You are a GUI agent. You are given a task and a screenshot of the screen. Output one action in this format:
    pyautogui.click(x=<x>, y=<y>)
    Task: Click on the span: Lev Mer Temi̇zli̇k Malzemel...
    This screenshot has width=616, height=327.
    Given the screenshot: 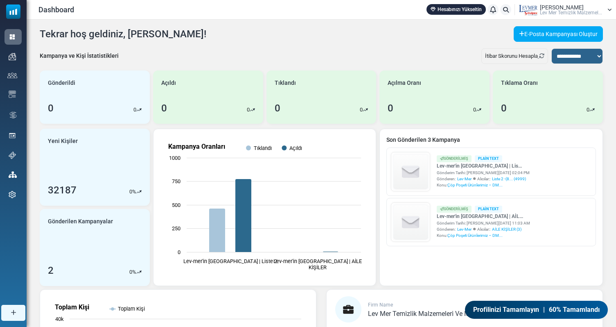 What is the action you would take?
    pyautogui.click(x=571, y=13)
    